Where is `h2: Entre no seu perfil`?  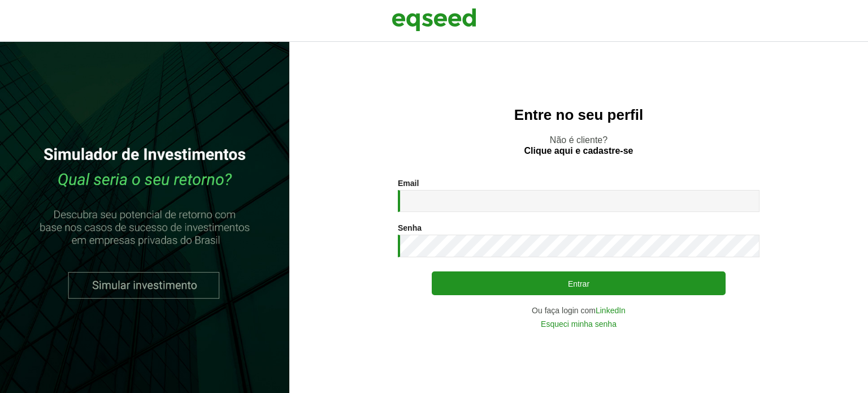
h2: Entre no seu perfil is located at coordinates (578, 115).